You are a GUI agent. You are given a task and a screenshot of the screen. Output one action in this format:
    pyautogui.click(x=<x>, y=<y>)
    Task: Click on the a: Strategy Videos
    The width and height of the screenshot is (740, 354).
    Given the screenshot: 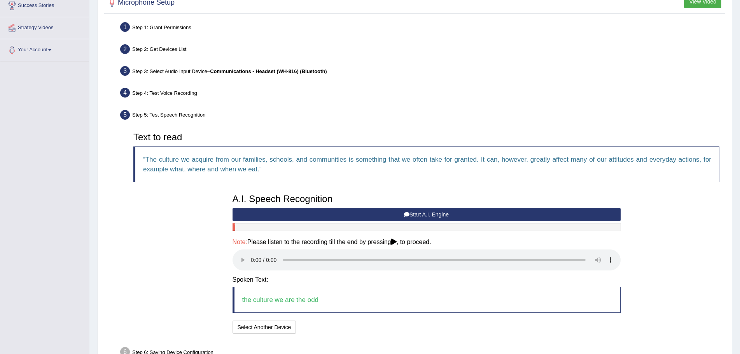 What is the action you would take?
    pyautogui.click(x=45, y=27)
    